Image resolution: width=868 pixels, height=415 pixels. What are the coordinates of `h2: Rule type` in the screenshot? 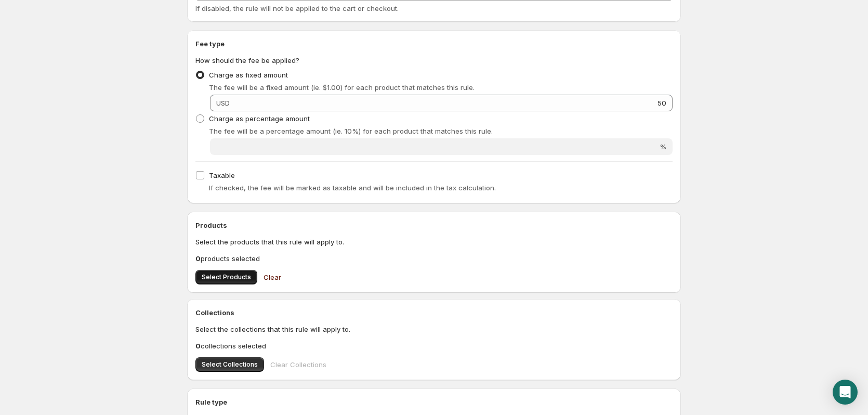 It's located at (434, 402).